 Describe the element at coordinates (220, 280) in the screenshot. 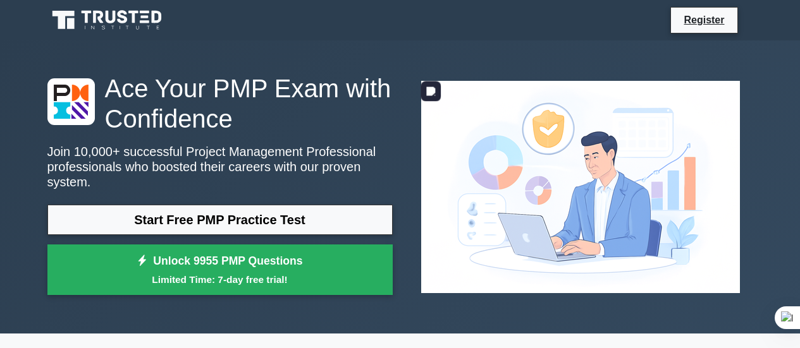

I see `small: Limited Time: 7-day free trial!` at that location.